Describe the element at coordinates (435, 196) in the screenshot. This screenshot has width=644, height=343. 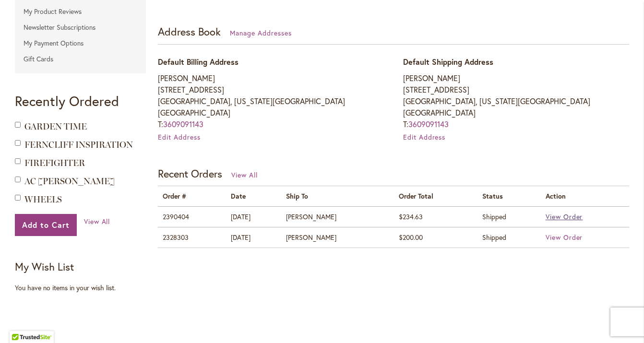
I see `th: Order Total` at that location.